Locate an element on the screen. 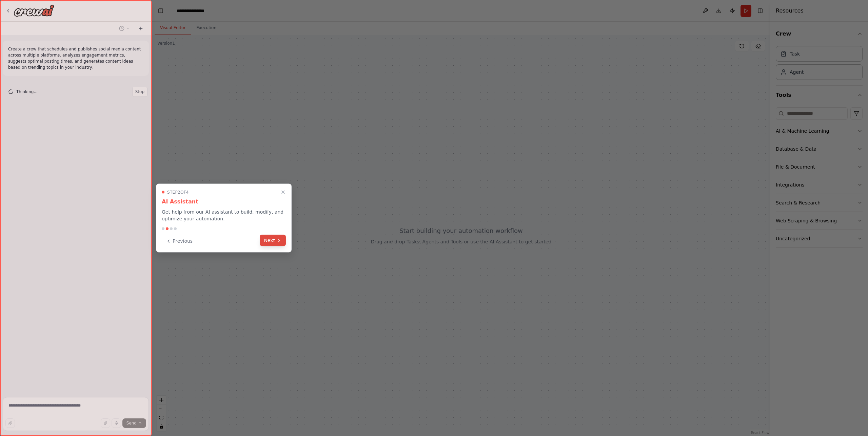  h3: AI Assistant is located at coordinates (224, 202).